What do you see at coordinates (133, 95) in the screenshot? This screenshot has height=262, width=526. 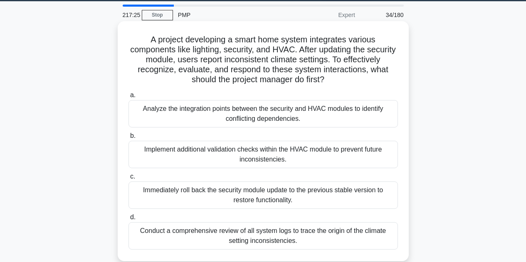 I see `span: a.` at bounding box center [133, 95].